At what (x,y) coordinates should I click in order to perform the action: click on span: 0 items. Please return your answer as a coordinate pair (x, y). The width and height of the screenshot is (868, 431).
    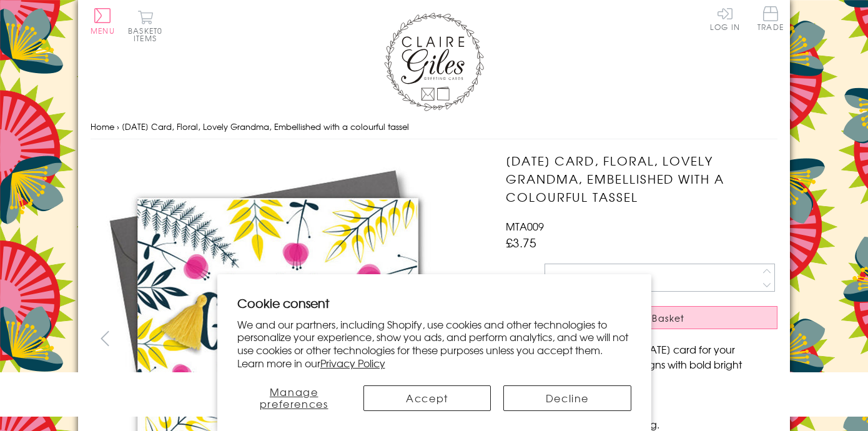
    Looking at the image, I should click on (148, 34).